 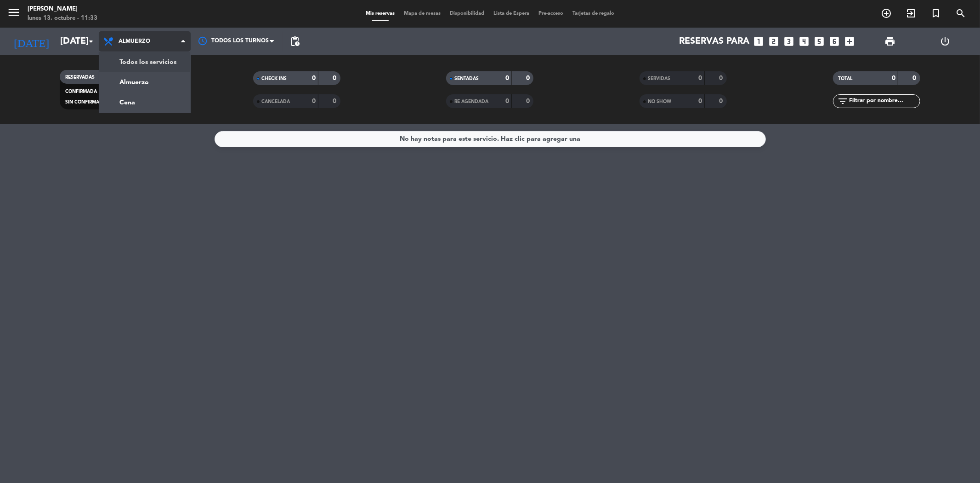 What do you see at coordinates (884, 101) in the screenshot?
I see `input: Filtrar por nombre...` at bounding box center [884, 101].